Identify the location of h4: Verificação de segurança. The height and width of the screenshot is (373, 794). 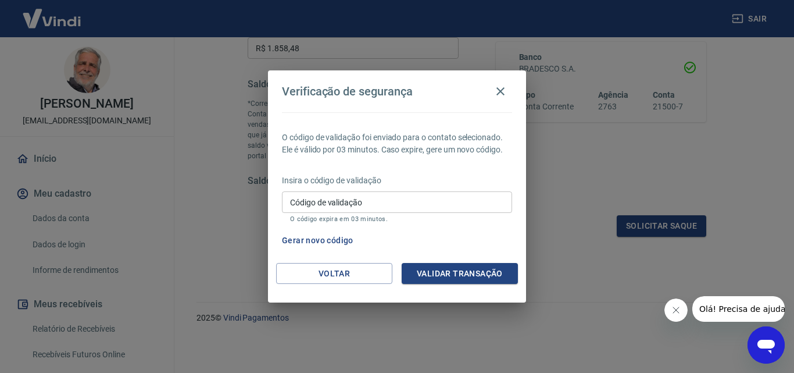
(347, 91).